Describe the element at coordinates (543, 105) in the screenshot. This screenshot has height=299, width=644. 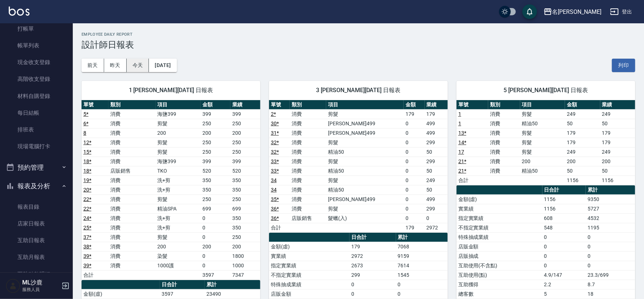
I see `th: 項目` at that location.